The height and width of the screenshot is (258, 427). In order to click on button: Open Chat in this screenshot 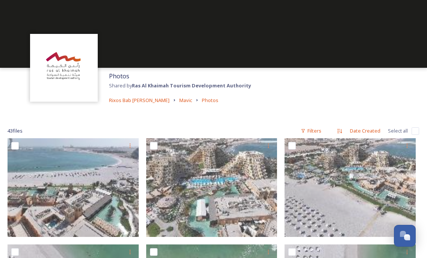, I will do `click(405, 235)`.